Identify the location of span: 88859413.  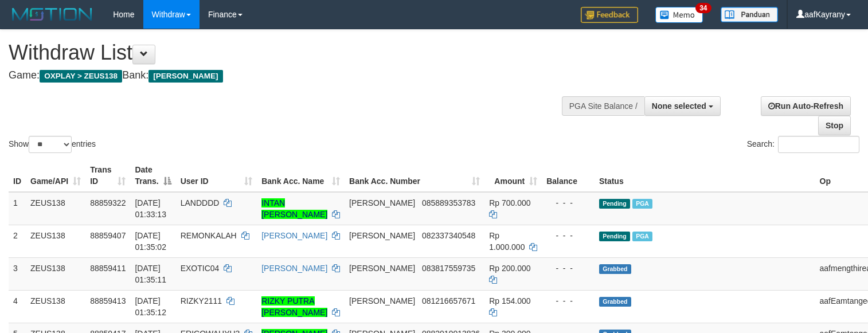
(108, 301).